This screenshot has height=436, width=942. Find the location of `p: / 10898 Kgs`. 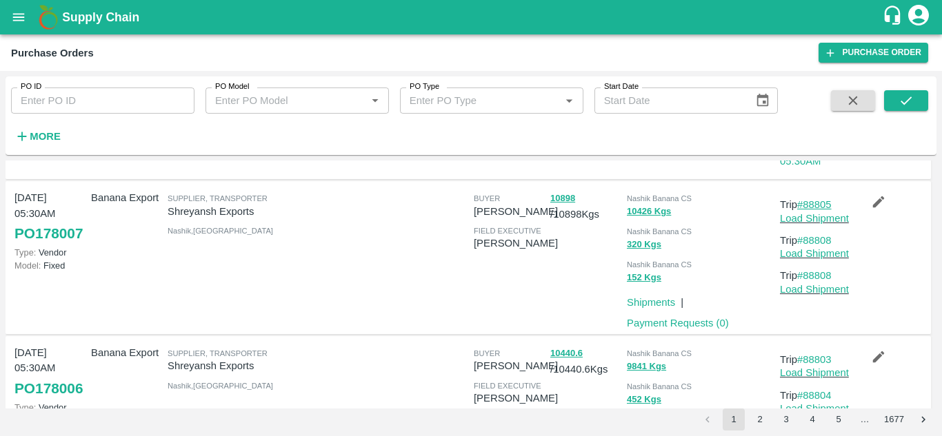

p: / 10898 Kgs is located at coordinates (585, 206).